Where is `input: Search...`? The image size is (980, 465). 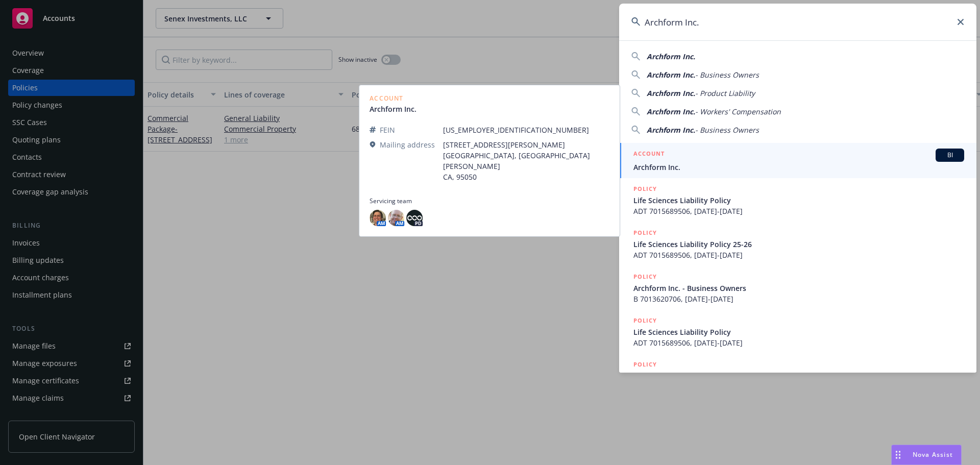 input: Search... is located at coordinates (798, 22).